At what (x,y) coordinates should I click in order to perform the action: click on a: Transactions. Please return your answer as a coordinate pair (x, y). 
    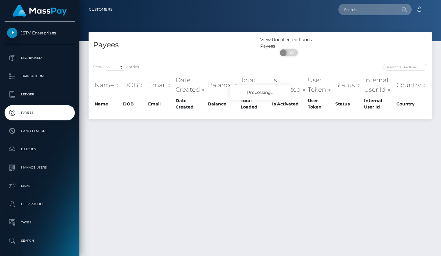
    Looking at the image, I should click on (40, 76).